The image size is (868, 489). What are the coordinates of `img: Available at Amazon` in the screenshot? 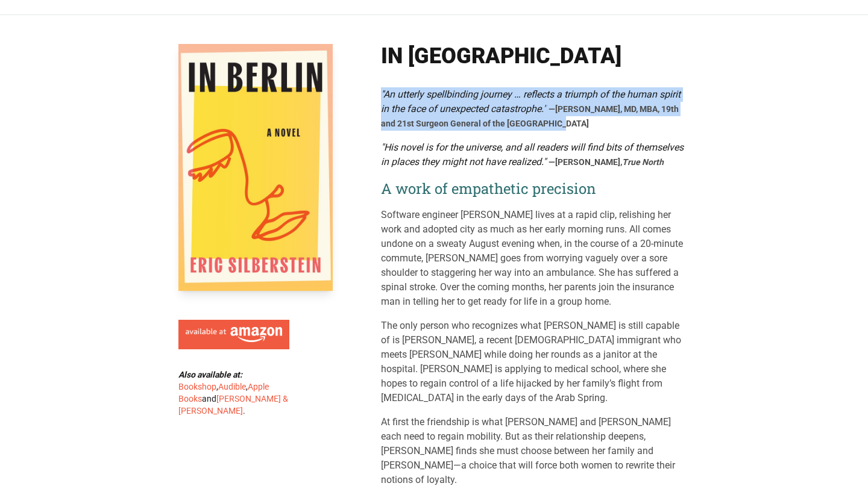 It's located at (234, 335).